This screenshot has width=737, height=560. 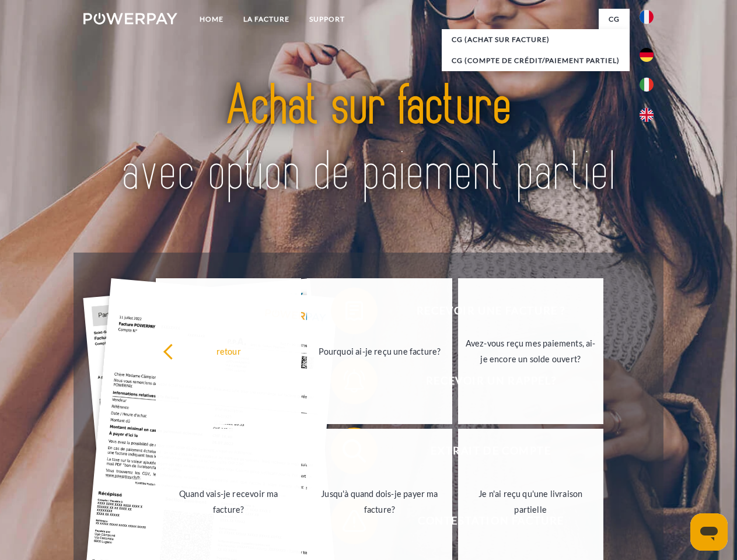 What do you see at coordinates (228, 351) in the screenshot?
I see `div: retour` at bounding box center [228, 351].